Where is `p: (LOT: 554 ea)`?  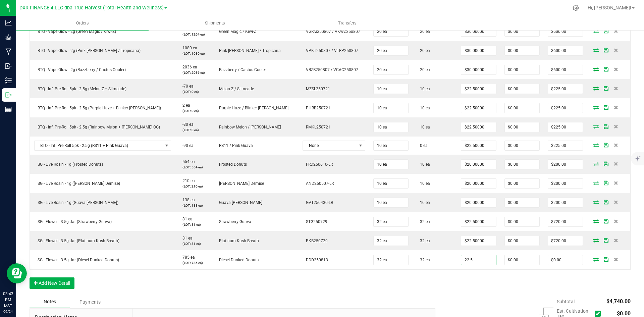
p: (LOT: 554 ea) is located at coordinates (193, 167).